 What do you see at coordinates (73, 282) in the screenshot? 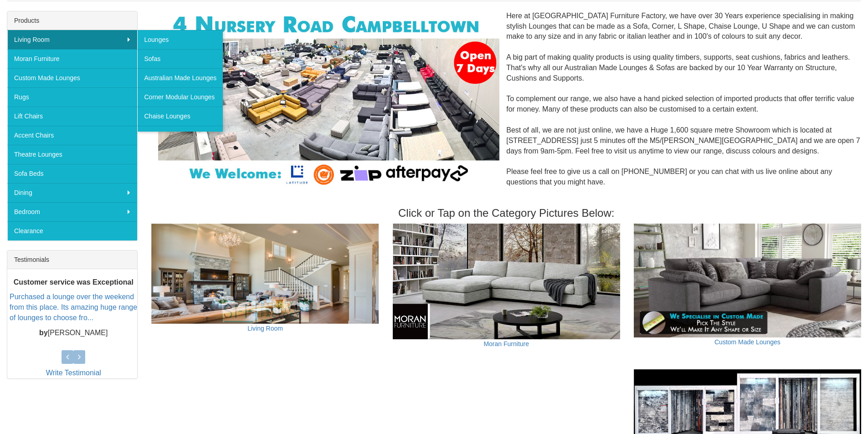
I see `b: Customer service was Exceptional` at bounding box center [73, 282].